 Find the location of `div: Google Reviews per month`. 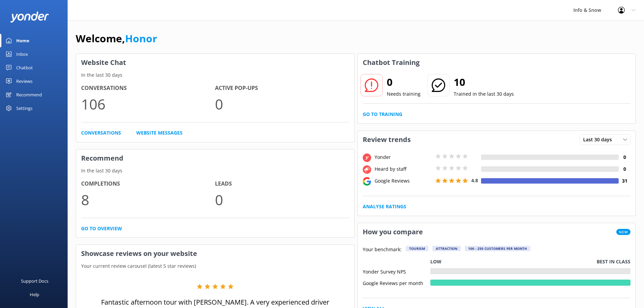

div: Google Reviews per month is located at coordinates (397, 283).